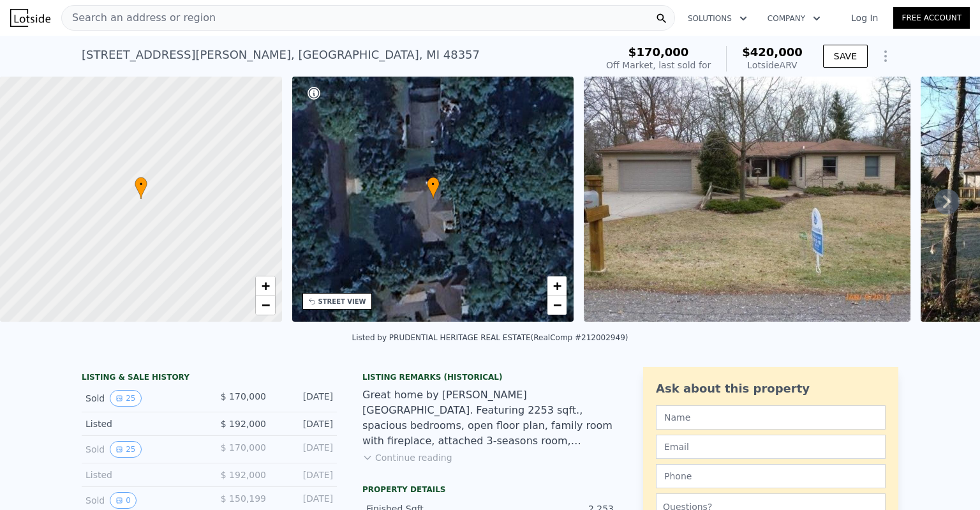 This screenshot has width=980, height=510. Describe the element at coordinates (407, 458) in the screenshot. I see `button: Continue reading` at that location.